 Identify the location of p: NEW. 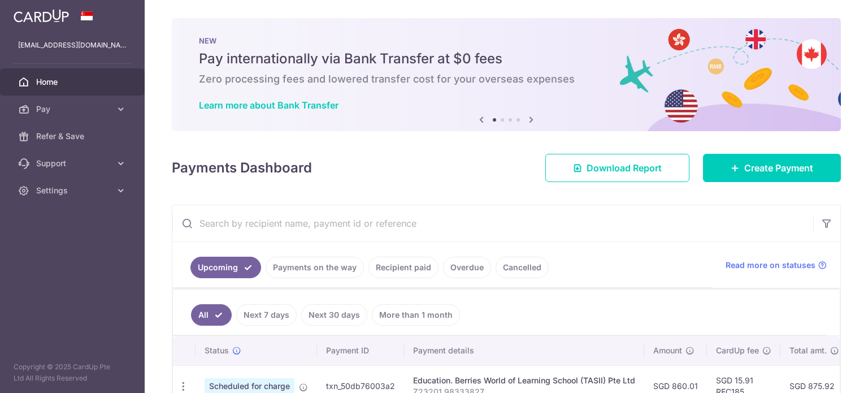
(507, 40).